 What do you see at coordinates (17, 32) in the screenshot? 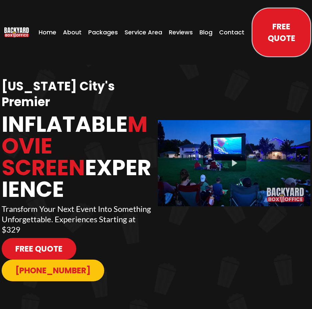
I see `a: https://www.backyardboxoffice.com` at bounding box center [17, 32].